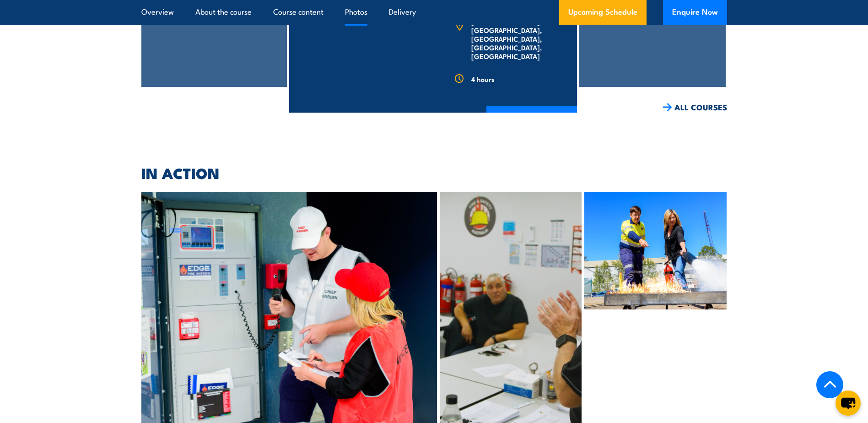  Describe the element at coordinates (435, 172) in the screenshot. I see `h2: IN ACTION` at that location.